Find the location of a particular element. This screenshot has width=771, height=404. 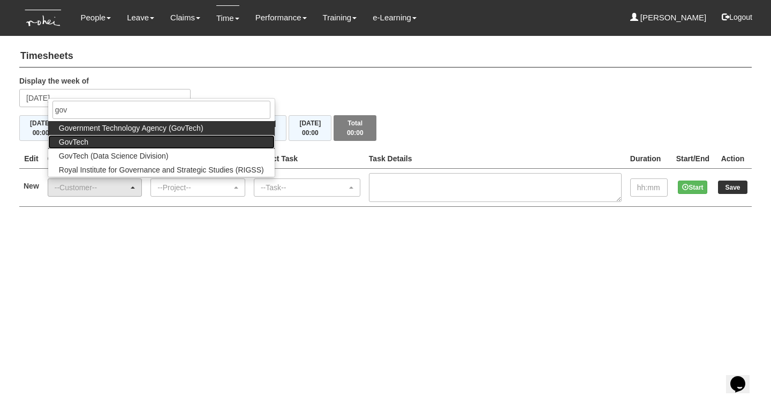

div: --Project-- is located at coordinates (194, 187).